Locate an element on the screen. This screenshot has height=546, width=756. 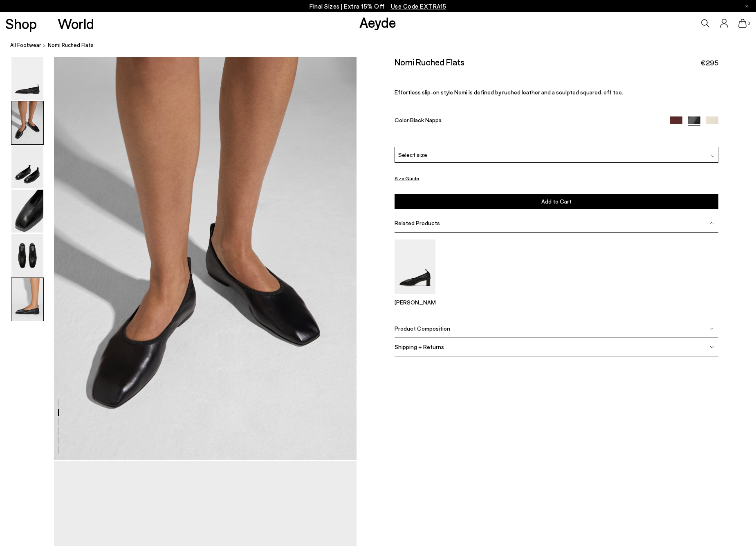
img: Nomi Ruched Flats - Image 6 is located at coordinates (28, 299).